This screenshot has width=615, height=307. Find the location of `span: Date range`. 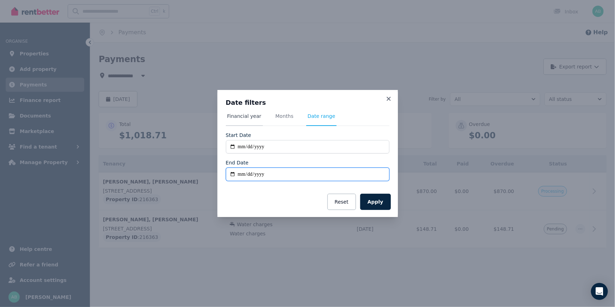

span: Date range is located at coordinates (321, 116).